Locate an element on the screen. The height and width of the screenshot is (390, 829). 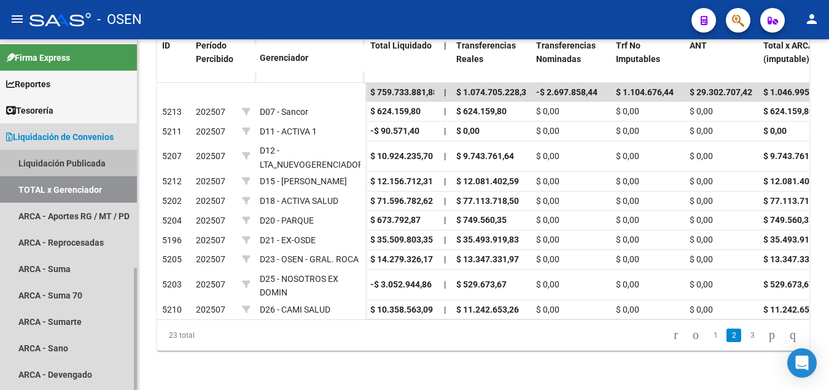
span: Gerenciador is located at coordinates (284, 58).